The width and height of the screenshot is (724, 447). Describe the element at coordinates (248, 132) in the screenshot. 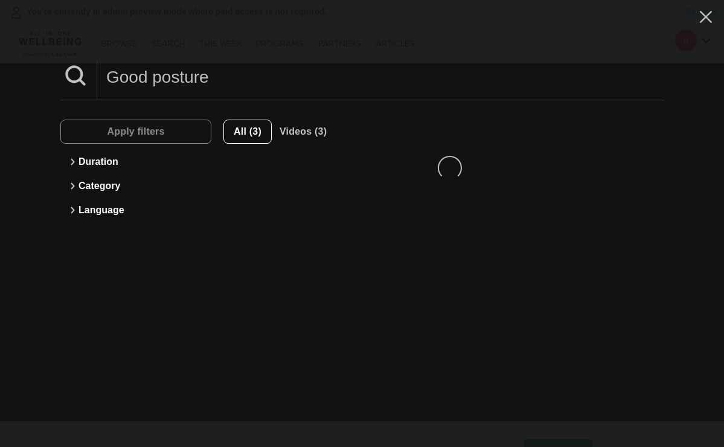

I see `button: All (3)` at that location.